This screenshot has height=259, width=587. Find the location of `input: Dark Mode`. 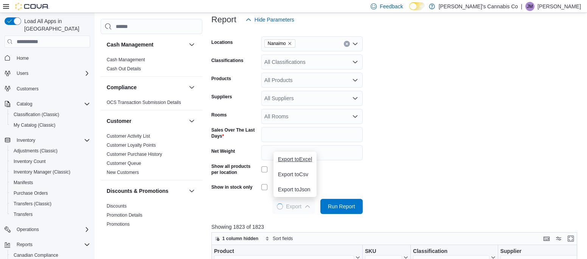

input: Dark Mode is located at coordinates (417, 6).